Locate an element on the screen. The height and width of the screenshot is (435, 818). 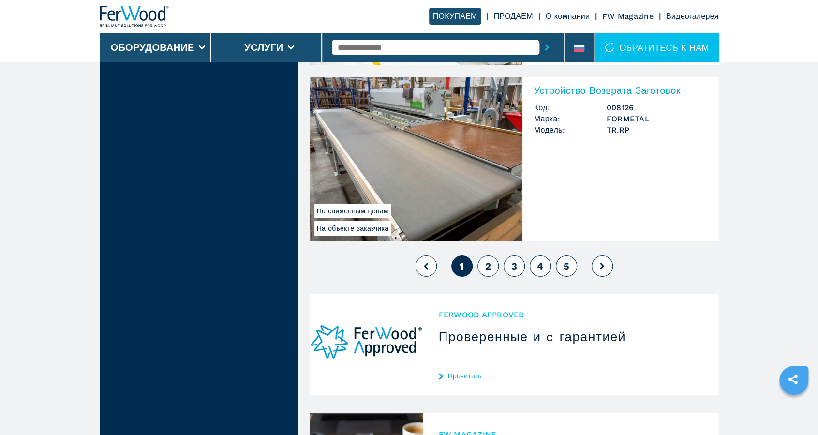
div: ОБРАТИТЕСЬ К НАМ is located at coordinates (656, 47).